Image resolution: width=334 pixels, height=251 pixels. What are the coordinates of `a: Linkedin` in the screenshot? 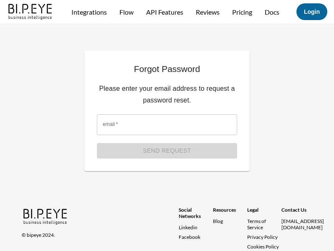 It's located at (196, 227).